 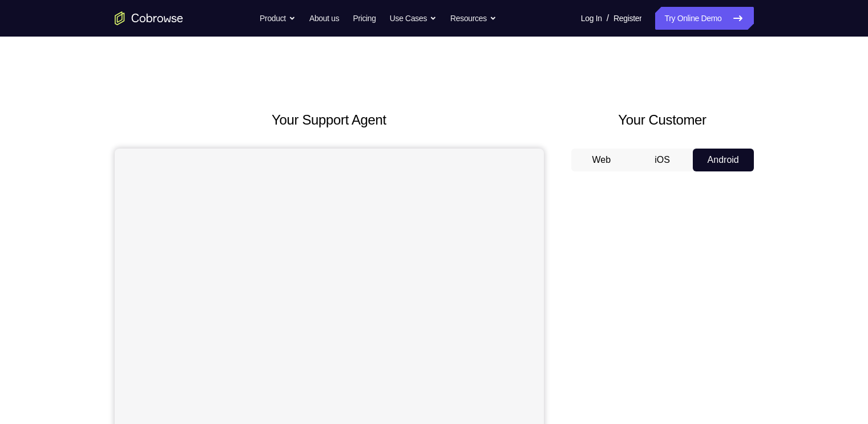 I want to click on a: Log In, so click(x=591, y=18).